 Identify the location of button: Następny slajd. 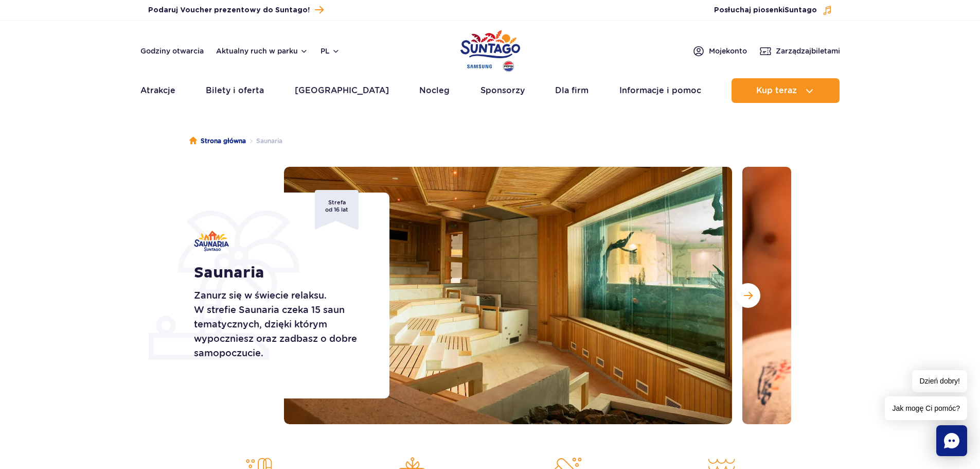
(748, 296).